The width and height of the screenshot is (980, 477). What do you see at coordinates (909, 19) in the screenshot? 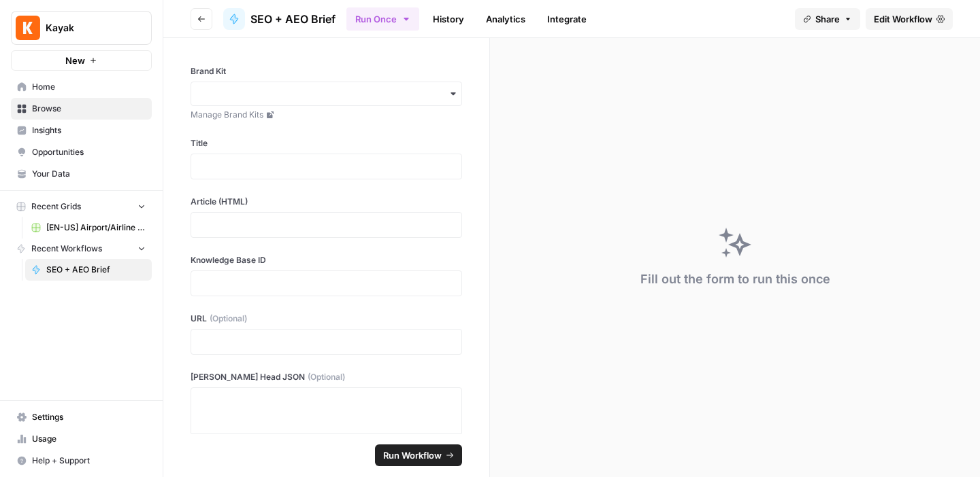
I see `a: Edit Workflow` at bounding box center [909, 19].